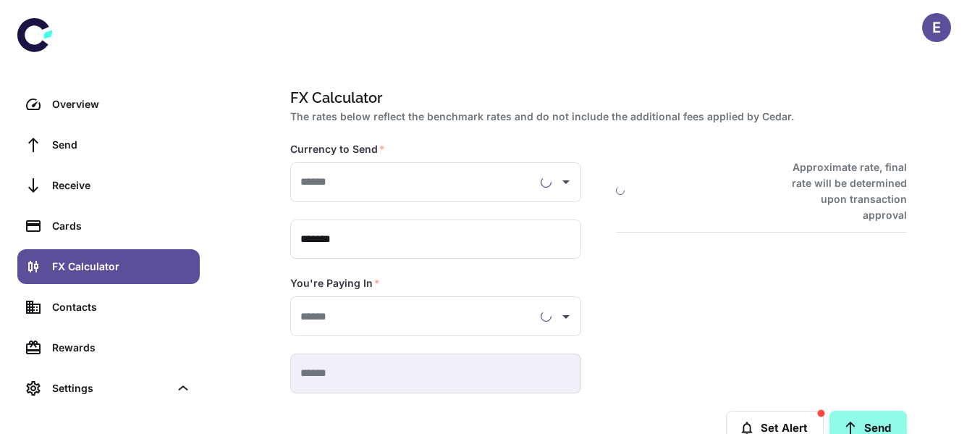 This screenshot has width=980, height=434. I want to click on div: Receive, so click(122, 186).